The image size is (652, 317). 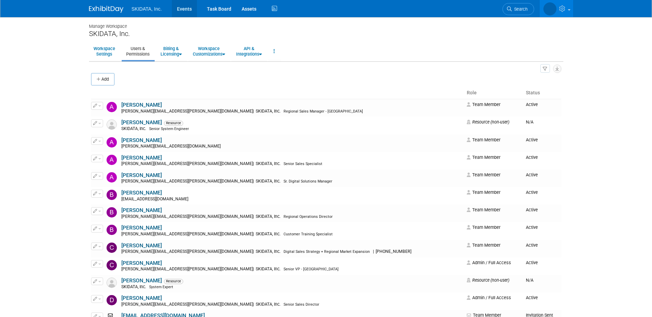 I want to click on img: Damon Kessler, so click(x=112, y=301).